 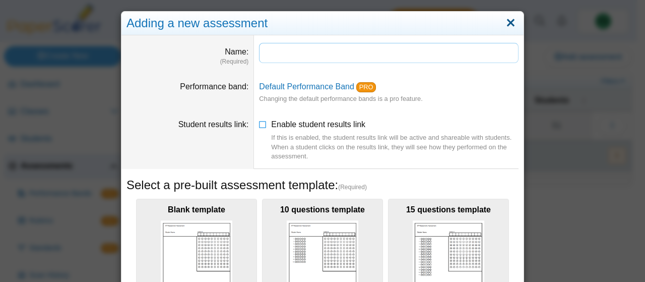 What do you see at coordinates (306, 86) in the screenshot?
I see `a: Default Performance Band` at bounding box center [306, 86].